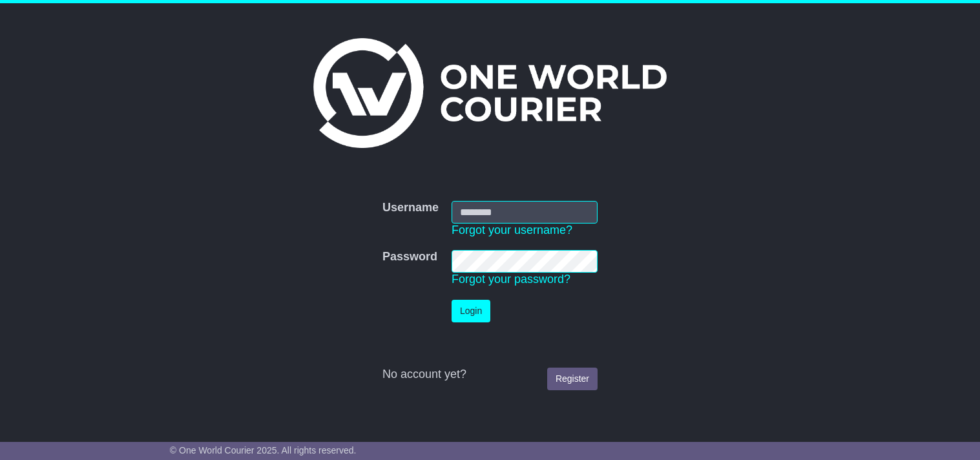  I want to click on label: Username, so click(410, 208).